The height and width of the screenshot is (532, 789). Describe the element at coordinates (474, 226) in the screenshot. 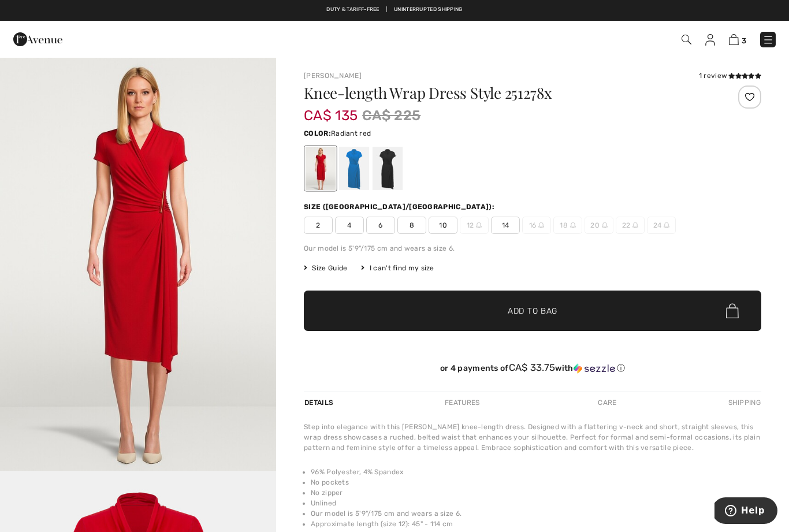

I see `span: 12` at that location.